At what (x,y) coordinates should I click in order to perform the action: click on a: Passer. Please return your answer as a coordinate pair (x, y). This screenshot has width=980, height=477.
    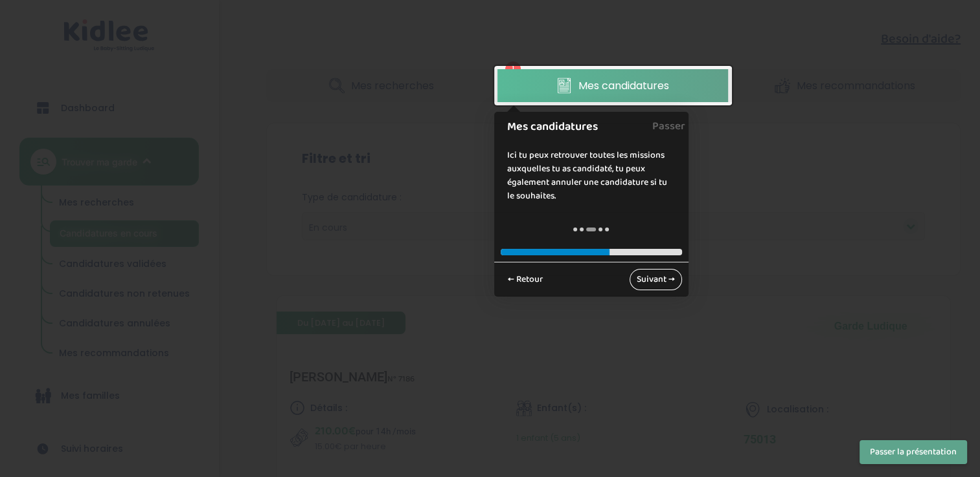
    Looking at the image, I should click on (668, 126).